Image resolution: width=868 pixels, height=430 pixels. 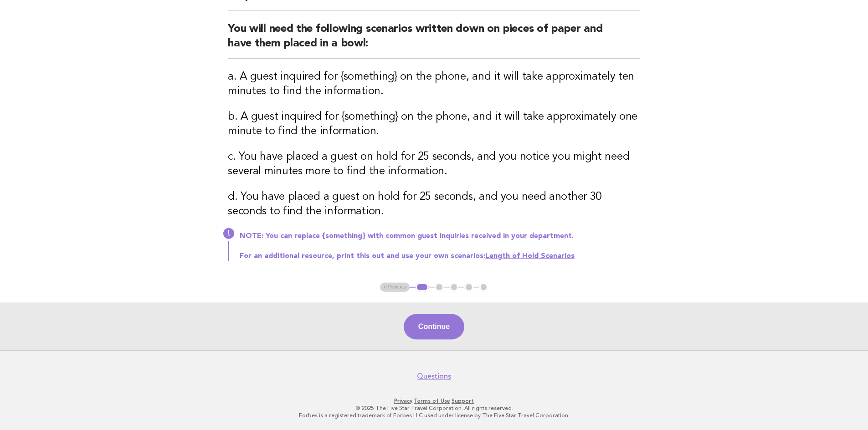 I want to click on button: Continue, so click(x=434, y=327).